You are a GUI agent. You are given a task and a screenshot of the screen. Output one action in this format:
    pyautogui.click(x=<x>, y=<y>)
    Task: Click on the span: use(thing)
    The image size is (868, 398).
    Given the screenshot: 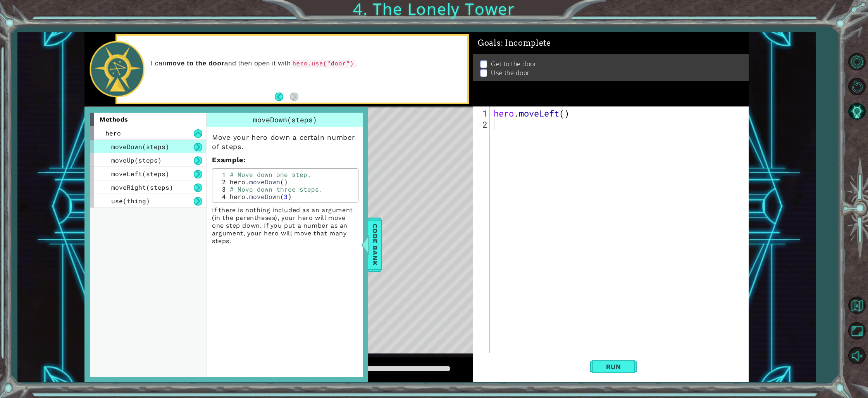 What is the action you would take?
    pyautogui.click(x=131, y=201)
    